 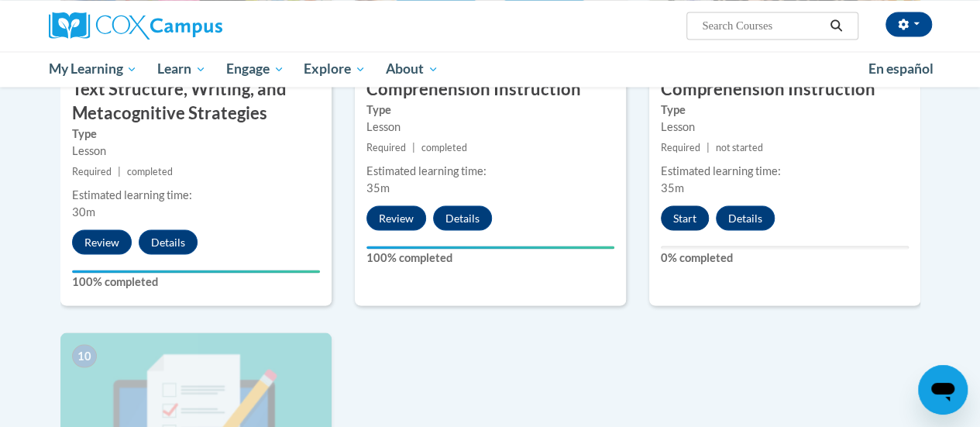 What do you see at coordinates (901, 68) in the screenshot?
I see `span: En español` at bounding box center [901, 68].